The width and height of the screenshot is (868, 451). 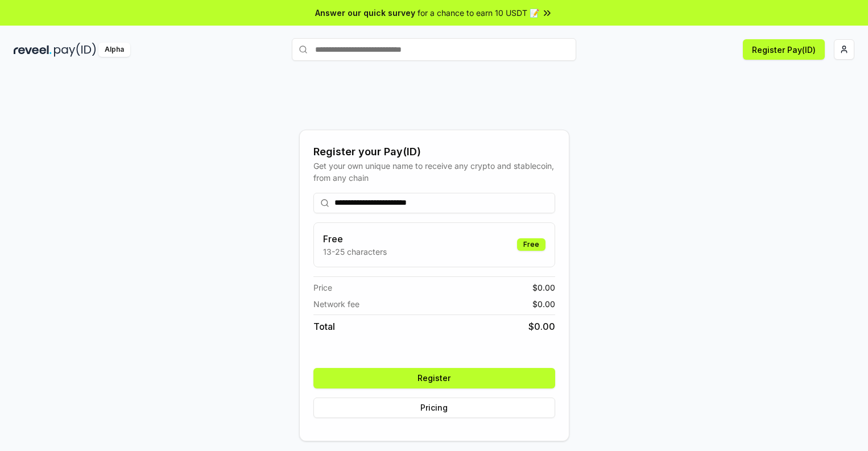 What do you see at coordinates (434, 408) in the screenshot?
I see `button: Pricing` at bounding box center [434, 408].